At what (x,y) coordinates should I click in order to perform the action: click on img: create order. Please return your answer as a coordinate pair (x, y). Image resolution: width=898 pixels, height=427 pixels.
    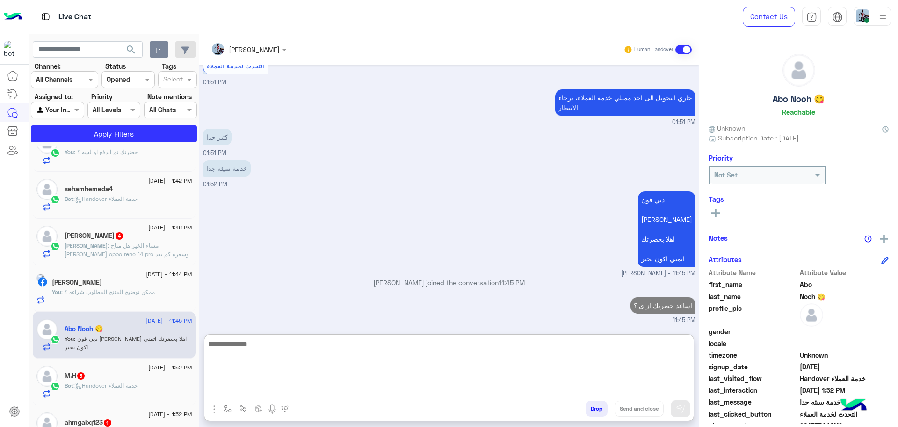
    Looking at the image, I should click on (259, 408).